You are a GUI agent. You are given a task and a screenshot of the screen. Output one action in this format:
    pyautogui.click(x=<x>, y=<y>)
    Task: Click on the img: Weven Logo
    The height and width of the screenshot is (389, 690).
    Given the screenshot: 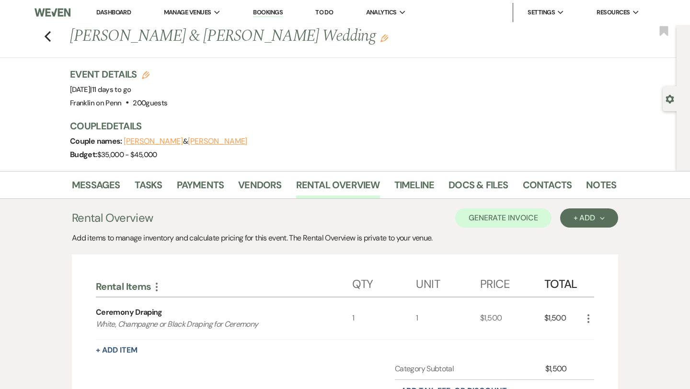 What is the action you would take?
    pyautogui.click(x=52, y=12)
    